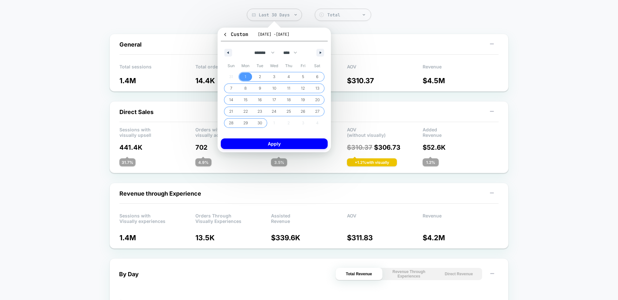  Describe the element at coordinates (303, 88) in the screenshot. I see `button: 12` at that location.